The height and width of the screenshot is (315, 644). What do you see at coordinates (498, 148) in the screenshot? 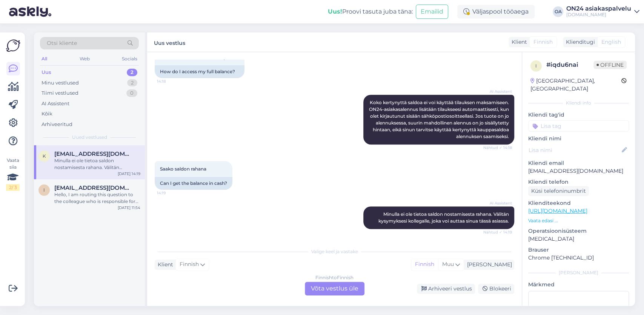
I see `span: Nähtud ✓ 14:18` at bounding box center [498, 148].